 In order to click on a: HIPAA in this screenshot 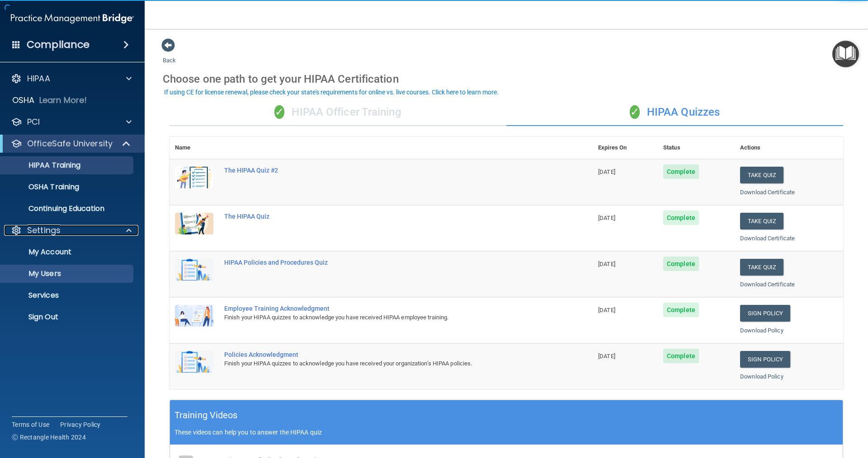, I will do `click(71, 78)`.